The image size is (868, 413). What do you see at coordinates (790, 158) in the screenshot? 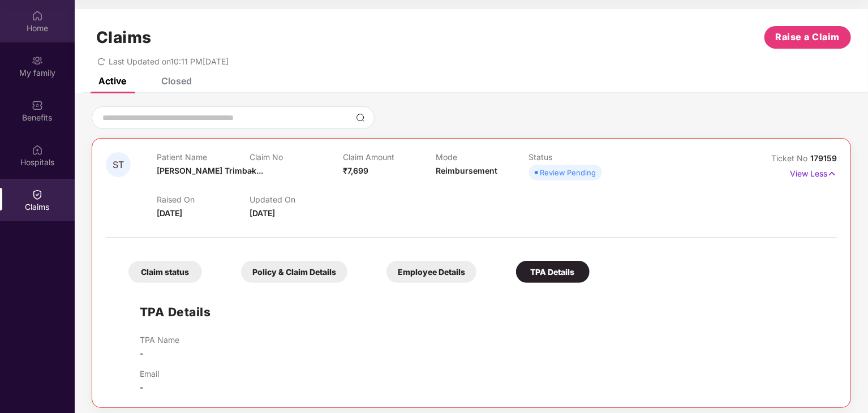
I see `span: Ticket No` at bounding box center [790, 158].